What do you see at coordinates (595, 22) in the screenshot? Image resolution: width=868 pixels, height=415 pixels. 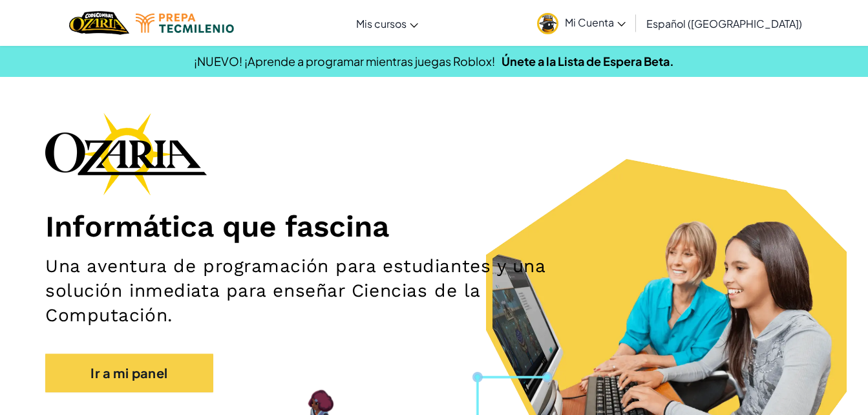 I see `span: Mi Cuenta` at bounding box center [595, 22].